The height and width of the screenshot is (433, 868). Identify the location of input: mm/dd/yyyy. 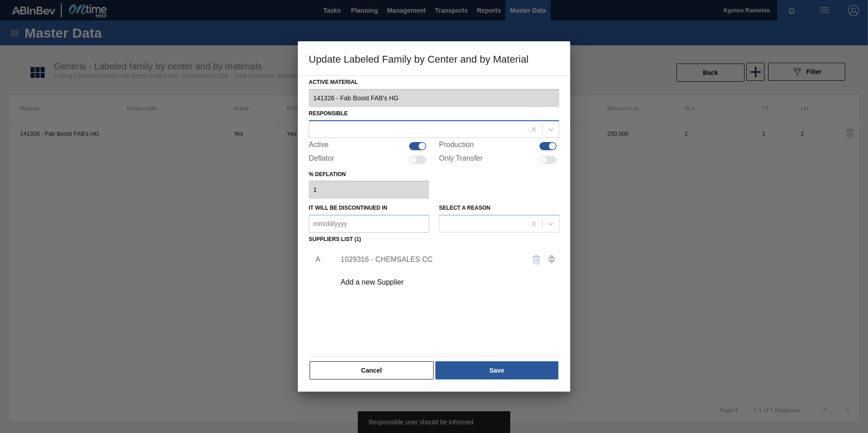
(369, 223).